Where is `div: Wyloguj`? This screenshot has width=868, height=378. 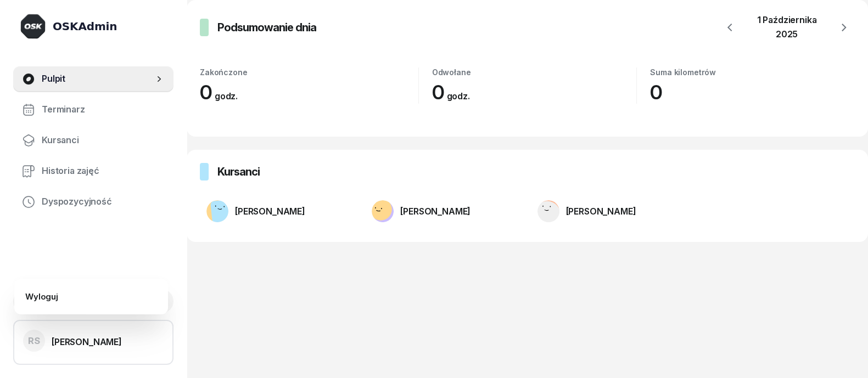 div: Wyloguj is located at coordinates (41, 297).